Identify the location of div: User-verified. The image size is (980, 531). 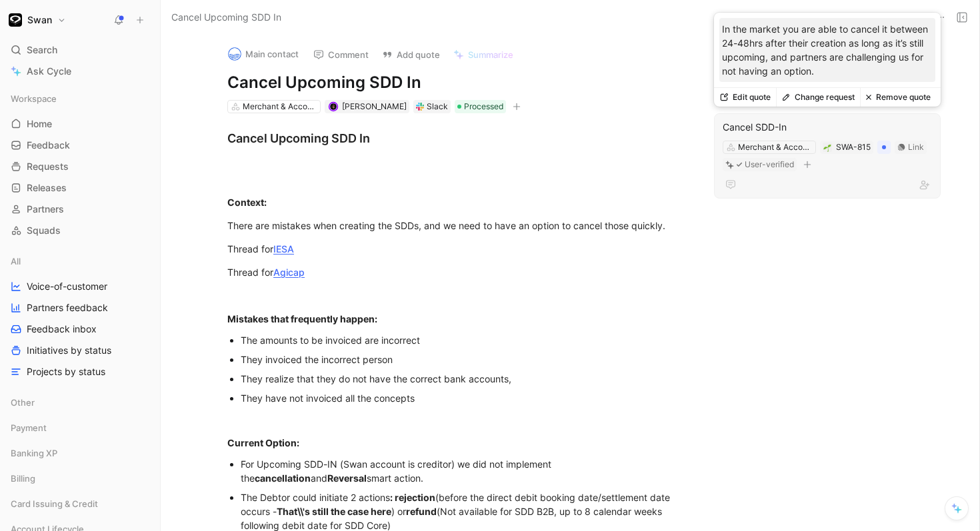
(770, 165).